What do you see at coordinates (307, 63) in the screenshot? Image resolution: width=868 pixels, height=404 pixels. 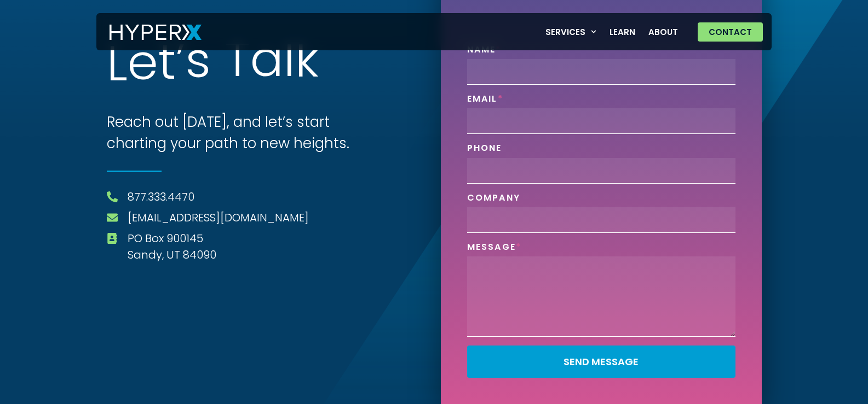 I see `span: k` at bounding box center [307, 63].